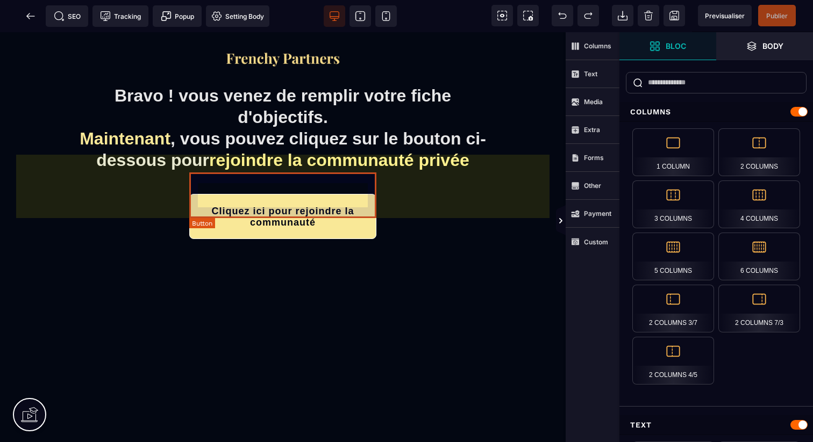 Image resolution: width=813 pixels, height=442 pixels. What do you see at coordinates (759, 256) in the screenshot?
I see `div: 6 Columns` at bounding box center [759, 256].